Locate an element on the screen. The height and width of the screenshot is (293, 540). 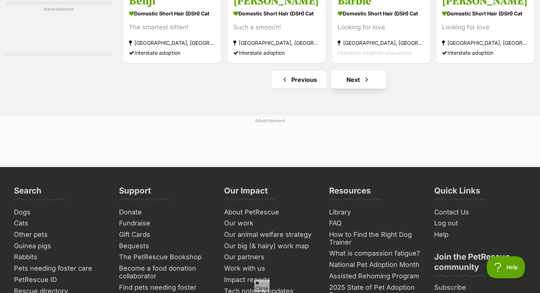
a: Gift Cards is located at coordinates (165, 235).